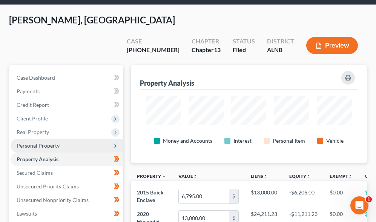 This screenshot has width=376, height=222. What do you see at coordinates (150, 196) in the screenshot?
I see `span: 2015 Buick Enclave` at bounding box center [150, 196].